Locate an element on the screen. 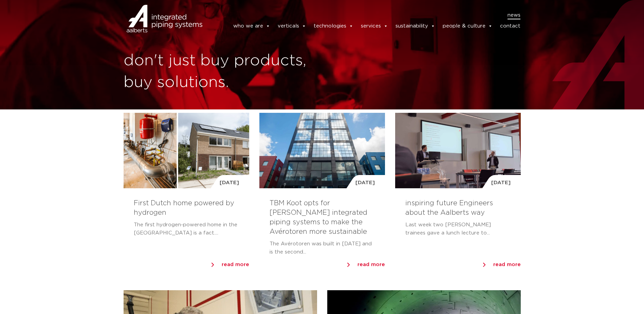 The width and height of the screenshot is (644, 314). a: technologies is located at coordinates (333, 26).